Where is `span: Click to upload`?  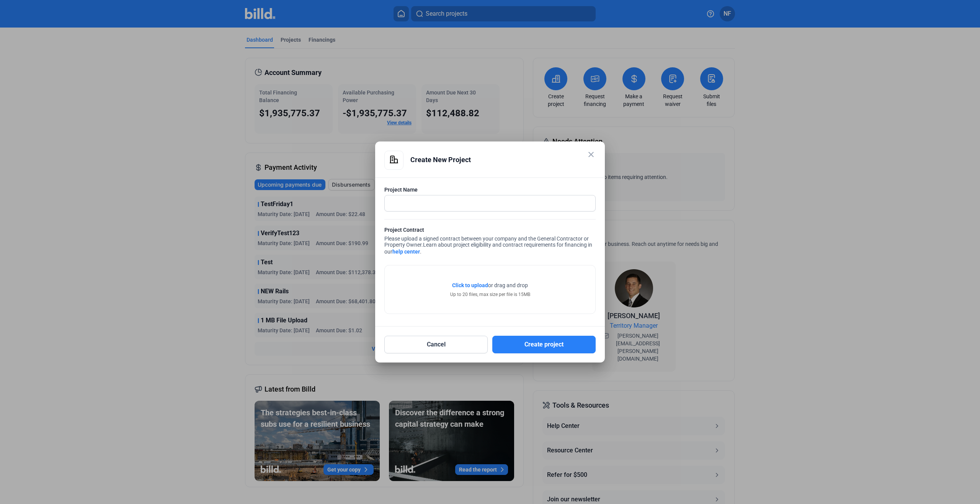 span: Click to upload is located at coordinates (471, 285).